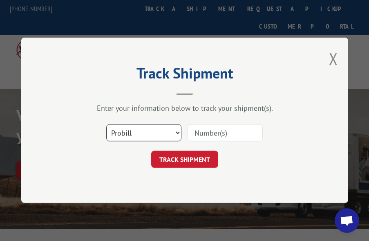 The image size is (369, 241). I want to click on input: Number(s), so click(225, 133).